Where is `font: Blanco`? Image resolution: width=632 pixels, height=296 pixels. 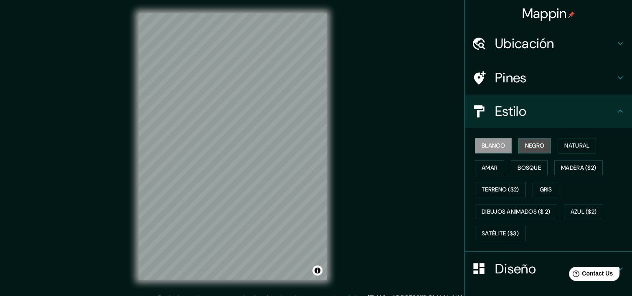
font: Blanco is located at coordinates (494, 145).